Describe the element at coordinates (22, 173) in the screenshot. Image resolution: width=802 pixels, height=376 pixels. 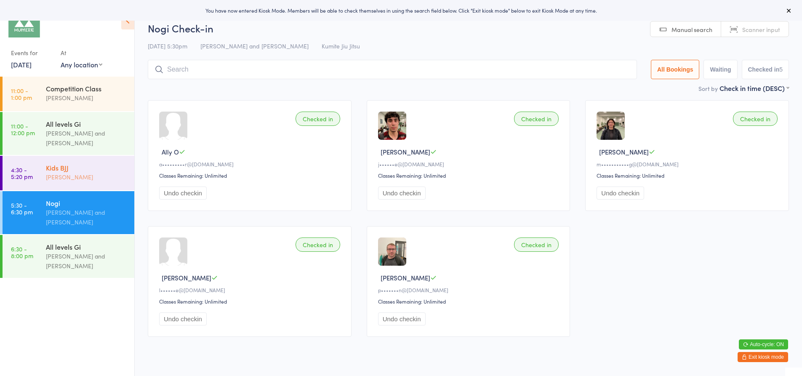
I see `time: 4:30 - 5:20 pm` at that location.